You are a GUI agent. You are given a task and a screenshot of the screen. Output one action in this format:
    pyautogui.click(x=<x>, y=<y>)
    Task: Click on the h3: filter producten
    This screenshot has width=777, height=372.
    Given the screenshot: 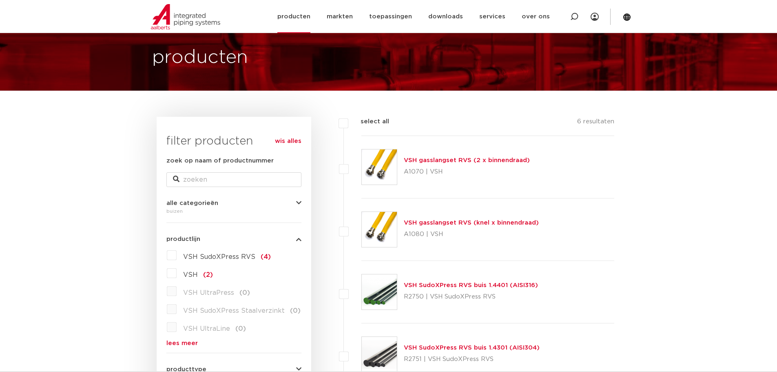 What is the action you would take?
    pyautogui.click(x=234, y=141)
    